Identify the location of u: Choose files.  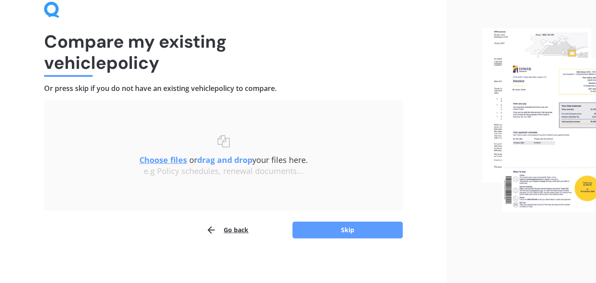
(163, 160).